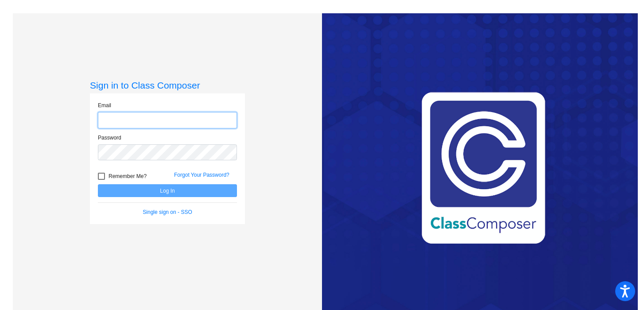 This screenshot has width=644, height=310. What do you see at coordinates (167, 85) in the screenshot?
I see `h3: Sign in to Class Composer` at bounding box center [167, 85].